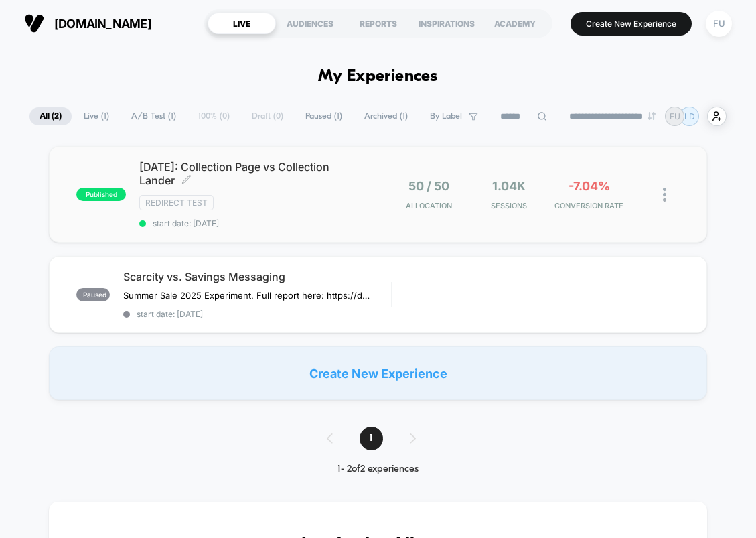 The height and width of the screenshot is (538, 756). Describe the element at coordinates (154, 116) in the screenshot. I see `span: A/B Test ( 1 )` at that location.